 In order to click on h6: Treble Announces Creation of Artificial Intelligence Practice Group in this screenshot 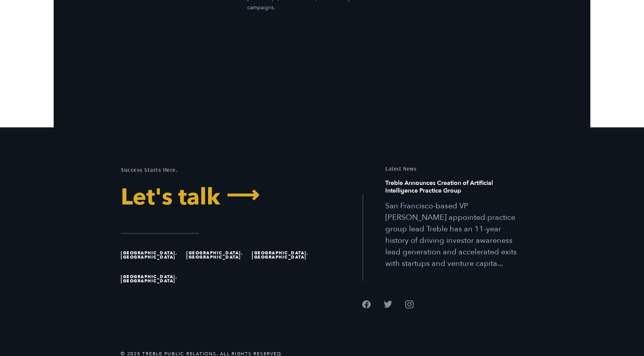, I will do `click(454, 190)`.